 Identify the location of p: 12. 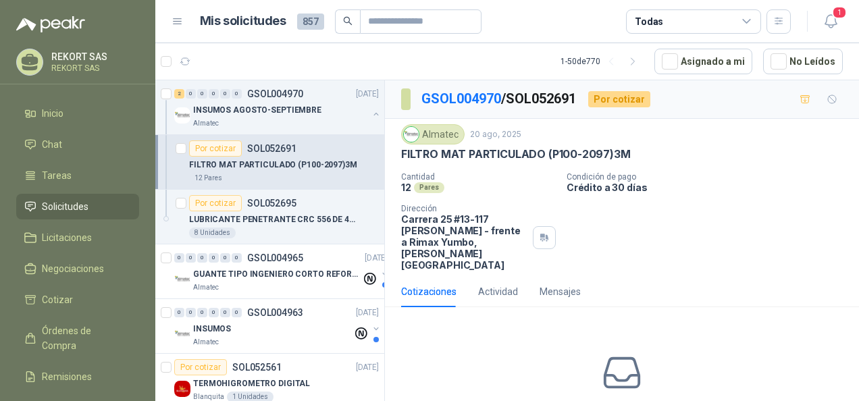
(406, 187).